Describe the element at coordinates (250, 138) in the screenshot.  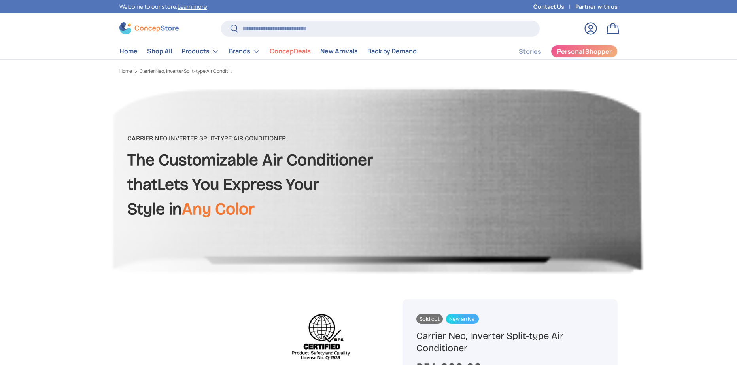
I see `p: Carrier Neo Inverter Split-type Air Conditioner` at that location.